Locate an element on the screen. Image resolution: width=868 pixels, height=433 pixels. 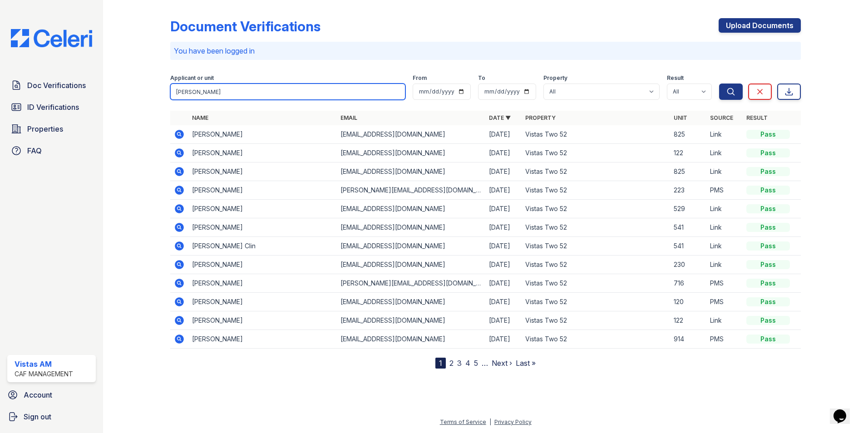
p: You have been logged in is located at coordinates (485, 51).